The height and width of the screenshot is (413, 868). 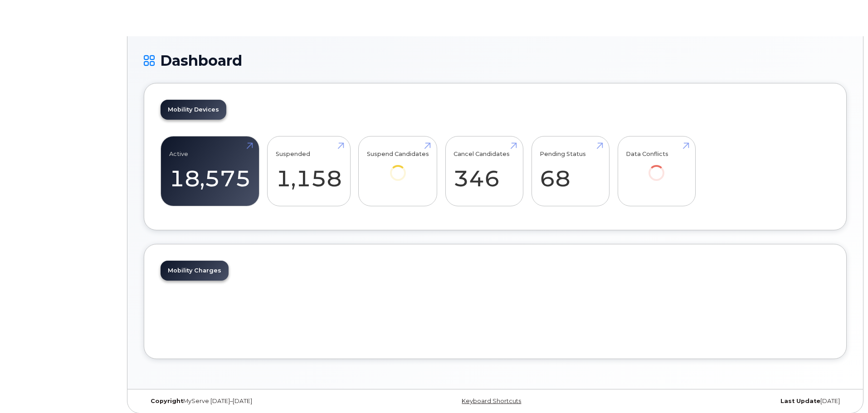 I want to click on a: Mobility Devices, so click(x=193, y=110).